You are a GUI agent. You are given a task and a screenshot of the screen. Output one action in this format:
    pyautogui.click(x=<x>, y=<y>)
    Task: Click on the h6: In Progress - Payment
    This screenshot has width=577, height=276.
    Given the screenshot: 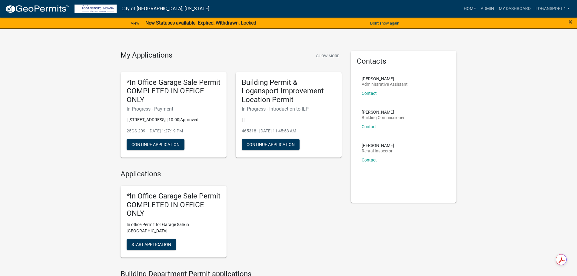 What is the action you would take?
    pyautogui.click(x=173, y=109)
    